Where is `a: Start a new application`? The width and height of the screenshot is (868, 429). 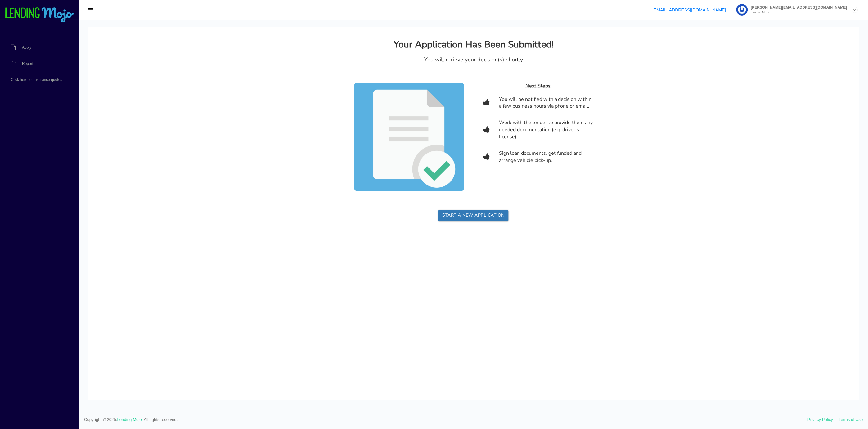
a: Start a new application is located at coordinates (386, 189).